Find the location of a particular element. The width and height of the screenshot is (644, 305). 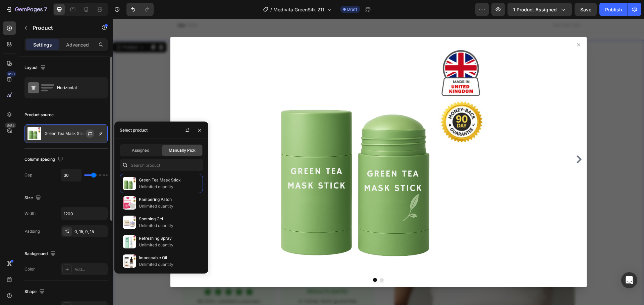

button: 7 is located at coordinates (26, 10).